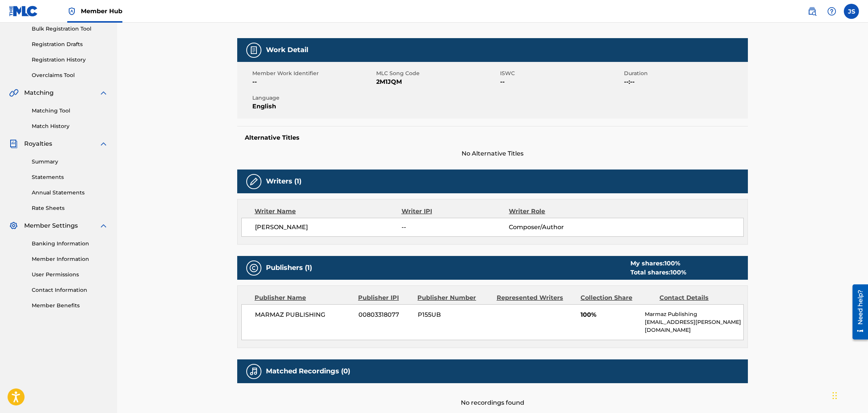 The width and height of the screenshot is (868, 413). Describe the element at coordinates (304, 315) in the screenshot. I see `span: MARMAZ PUBLISHING` at that location.